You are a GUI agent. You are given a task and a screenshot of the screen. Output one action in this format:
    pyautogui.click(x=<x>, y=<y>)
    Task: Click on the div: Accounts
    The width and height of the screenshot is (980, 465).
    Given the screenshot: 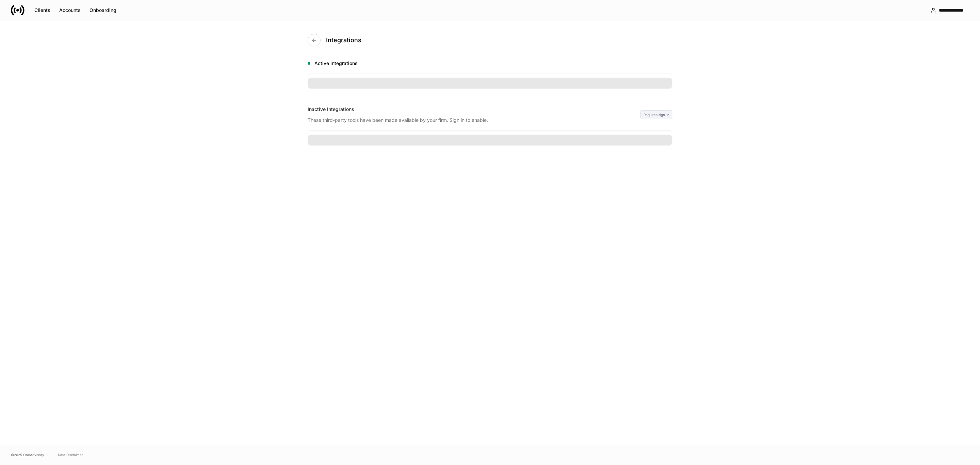 What is the action you would take?
    pyautogui.click(x=70, y=10)
    